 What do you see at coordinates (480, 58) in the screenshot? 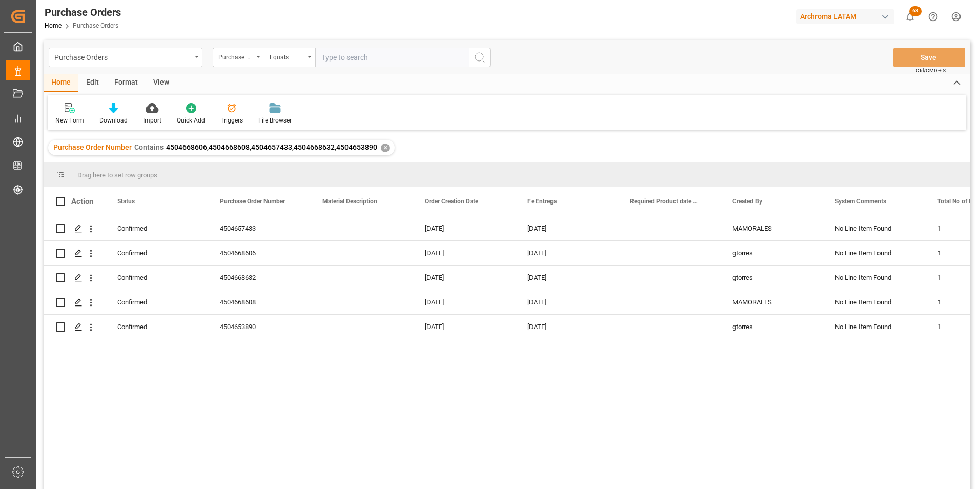
I see `button: search button` at bounding box center [480, 58].